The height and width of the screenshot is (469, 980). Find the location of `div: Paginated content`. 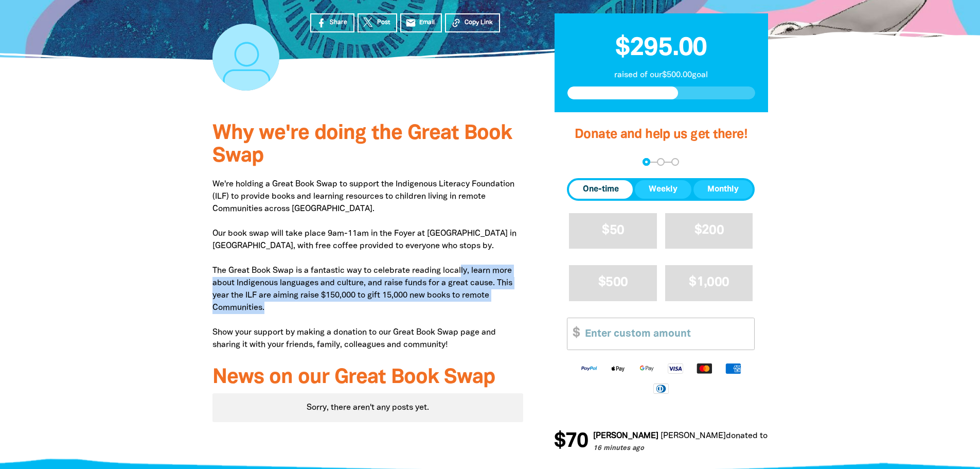

div: Paginated content is located at coordinates (368, 408).